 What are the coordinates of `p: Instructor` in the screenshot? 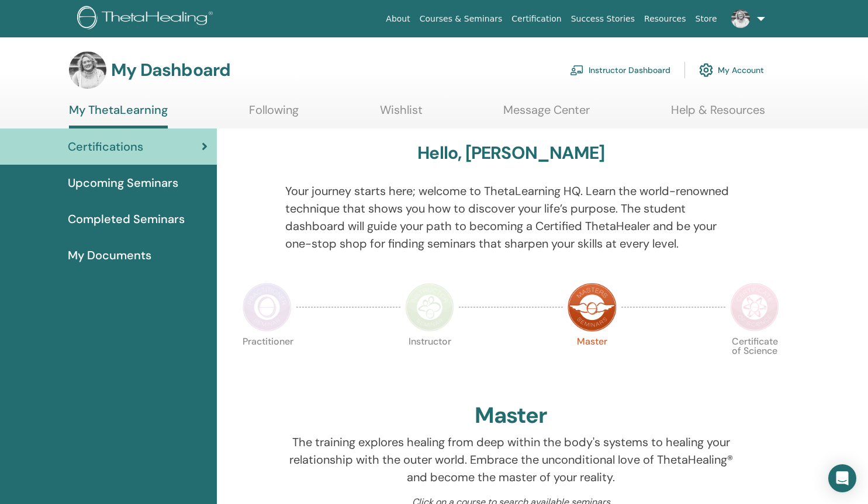 It's located at (430, 361).